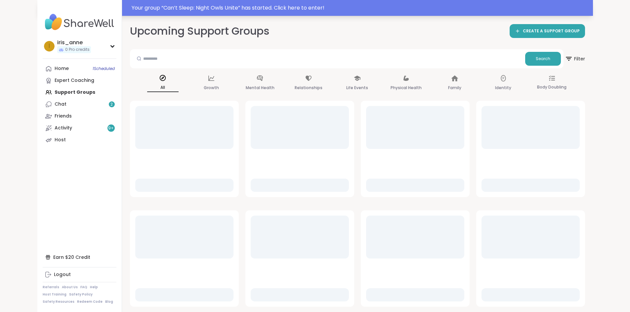  I want to click on p: Physical Health, so click(406, 88).